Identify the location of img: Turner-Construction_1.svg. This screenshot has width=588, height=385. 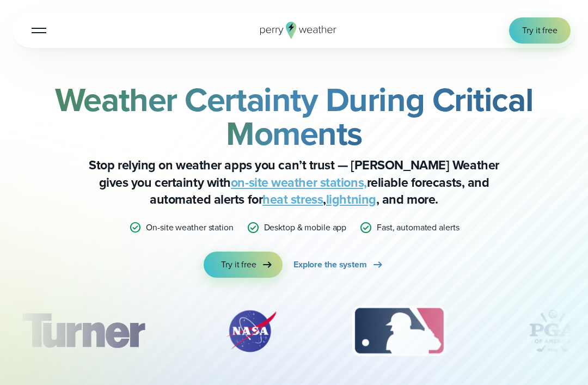
(83, 331).